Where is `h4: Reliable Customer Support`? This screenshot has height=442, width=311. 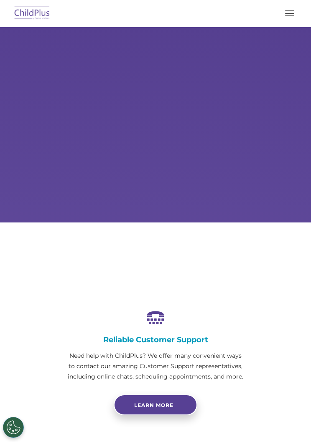 h4: Reliable Customer Support is located at coordinates (155, 340).